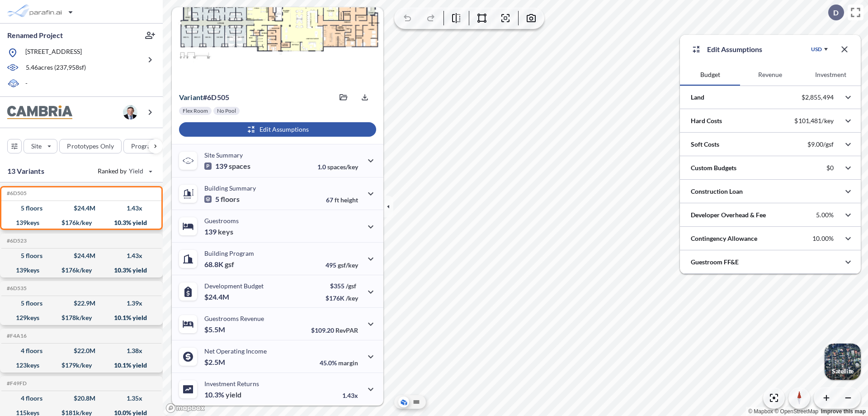  I want to click on p: Developer Overhead & Fee, so click(728, 215).